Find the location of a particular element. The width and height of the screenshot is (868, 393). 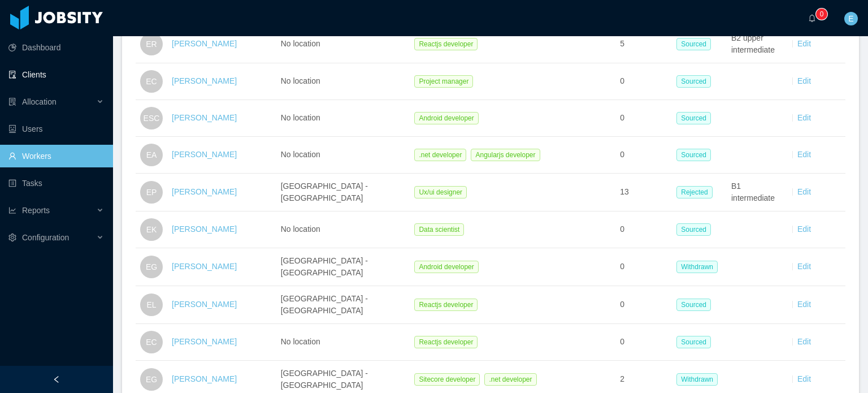

span: EA is located at coordinates (151, 155).